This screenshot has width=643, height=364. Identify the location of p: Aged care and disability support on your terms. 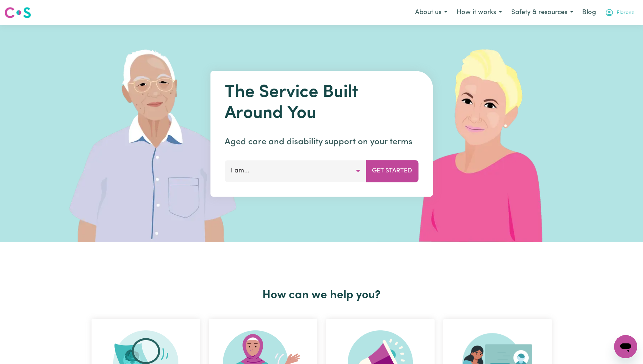
(322, 142).